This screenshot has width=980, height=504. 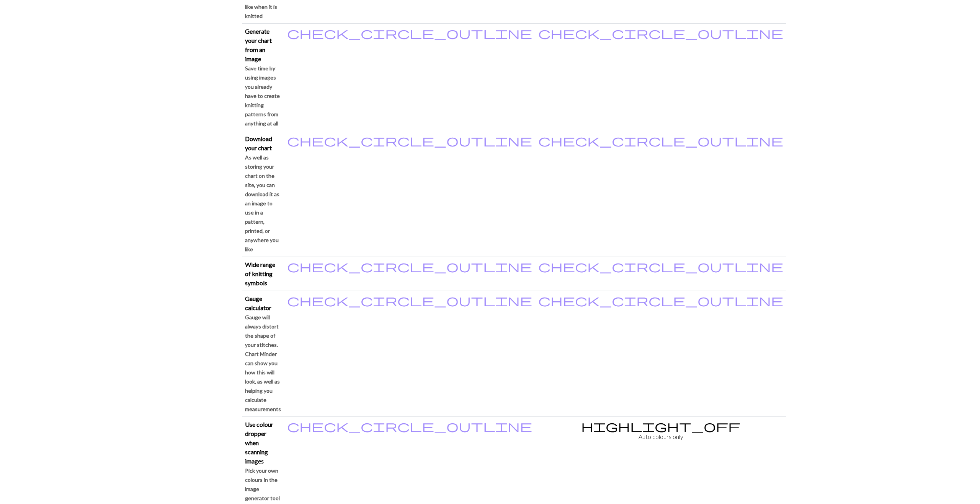 I want to click on small: As well as storing your chart on the site, you can download it as an image to use in a pattern, p..., so click(x=262, y=203).